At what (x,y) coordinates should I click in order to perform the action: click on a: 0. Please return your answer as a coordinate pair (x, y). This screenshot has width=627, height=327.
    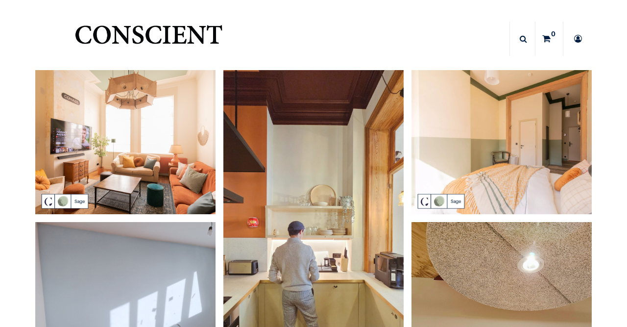
    Looking at the image, I should click on (549, 39).